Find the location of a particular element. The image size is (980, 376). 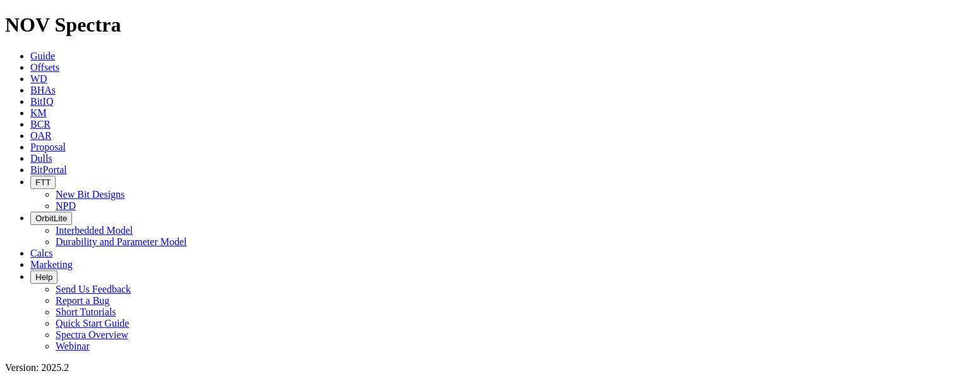

span: Guide is located at coordinates (43, 56).